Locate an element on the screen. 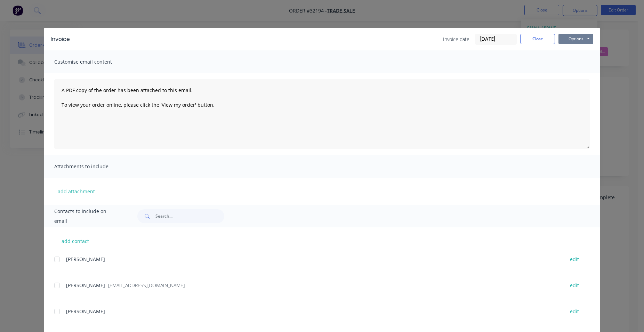 This screenshot has height=332, width=644. button: Options is located at coordinates (576, 39).